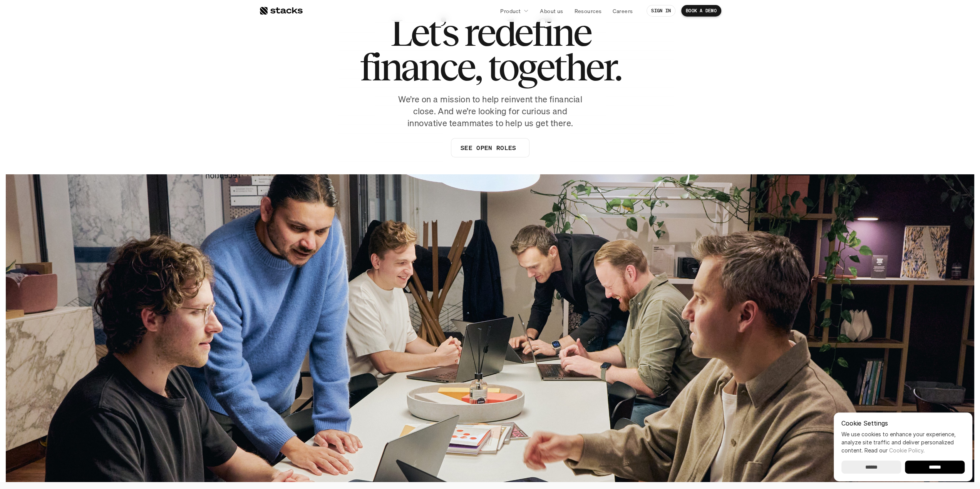 The image size is (980, 489). I want to click on p: Product, so click(510, 10).